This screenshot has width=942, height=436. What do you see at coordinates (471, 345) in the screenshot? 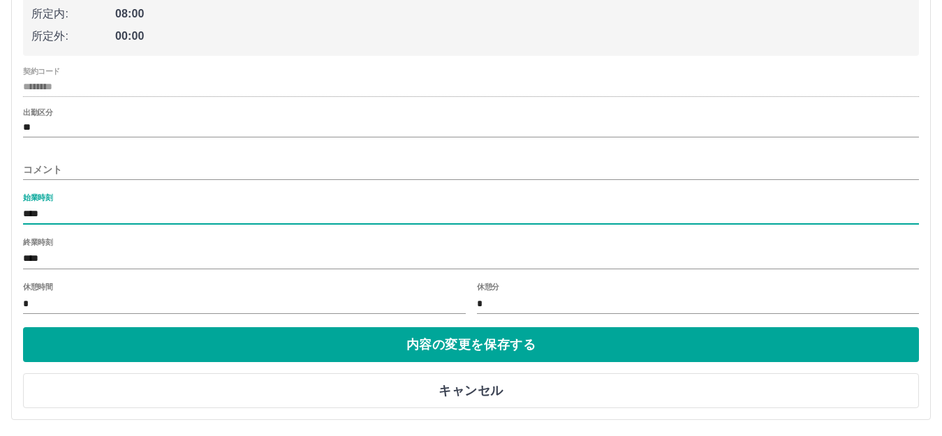
I see `button: 内容の変更を保存する` at bounding box center [471, 345].